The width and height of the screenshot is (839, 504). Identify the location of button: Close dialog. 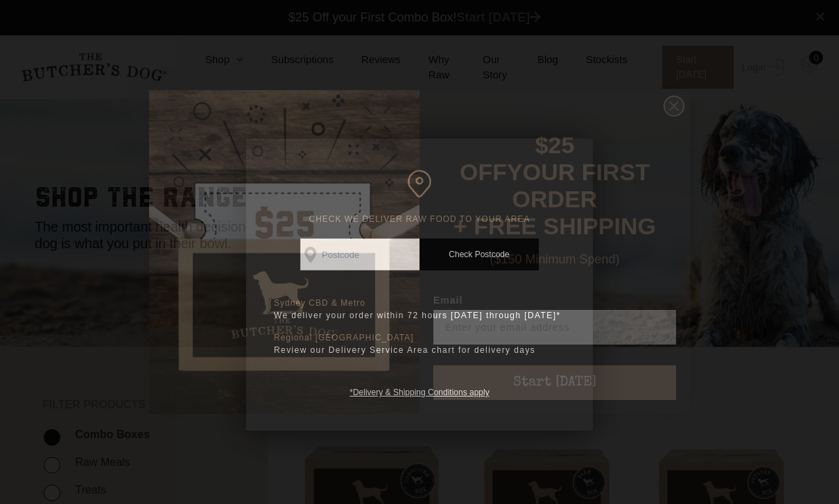
(674, 106).